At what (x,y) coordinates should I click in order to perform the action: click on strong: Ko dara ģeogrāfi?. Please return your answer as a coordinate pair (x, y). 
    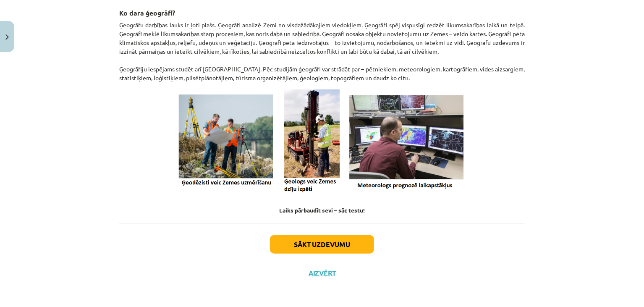
    Looking at the image, I should click on (147, 12).